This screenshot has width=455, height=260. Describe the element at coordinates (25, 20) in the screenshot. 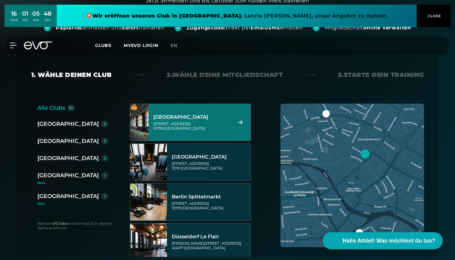

I see `div: STD` at that location.